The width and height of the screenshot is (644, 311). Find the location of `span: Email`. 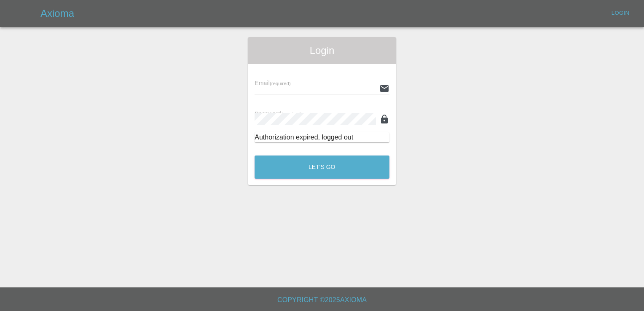

span: Email is located at coordinates (272, 83).